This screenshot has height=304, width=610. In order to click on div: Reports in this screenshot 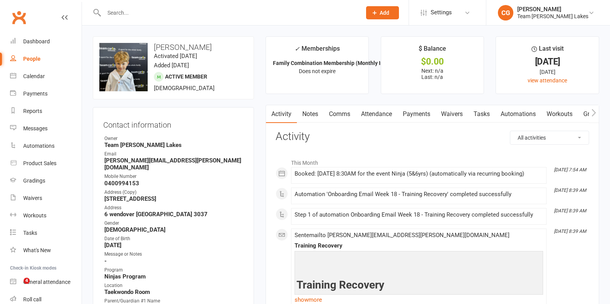, I will do `click(32, 111)`.